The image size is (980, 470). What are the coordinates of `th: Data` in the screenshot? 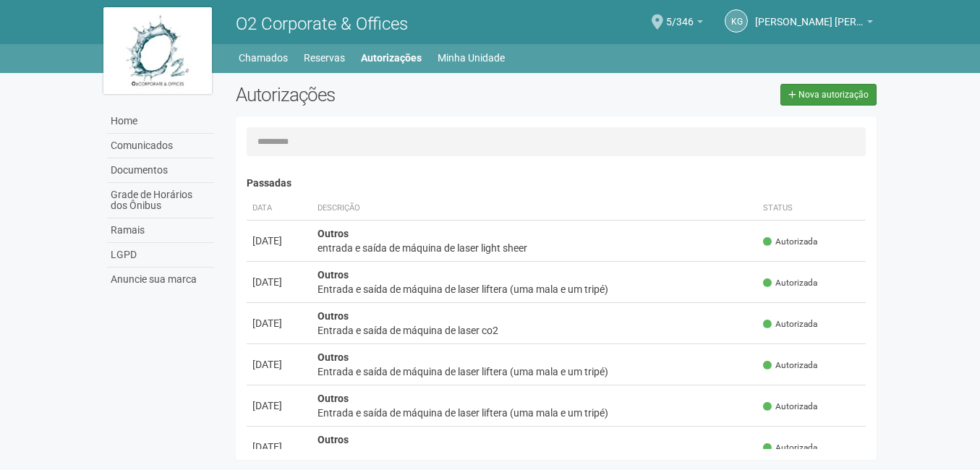 It's located at (279, 209).